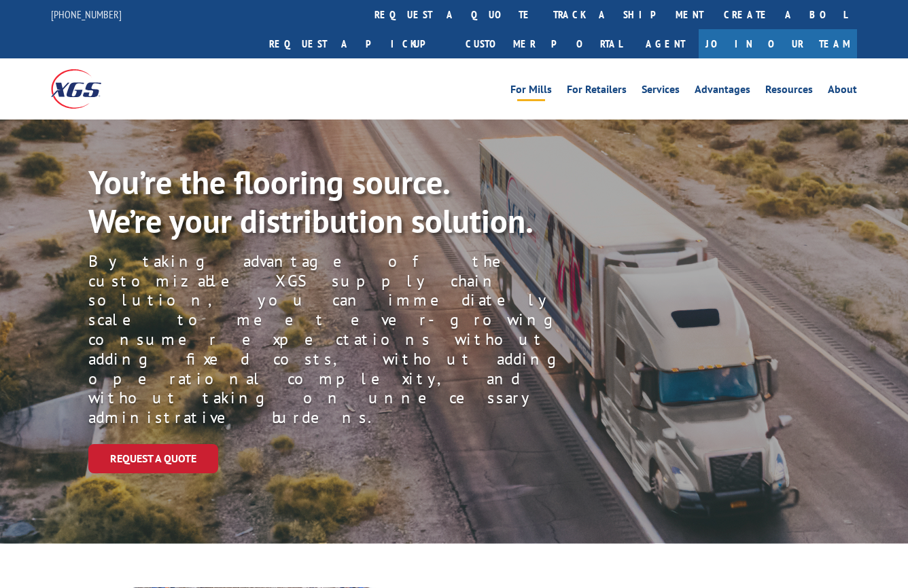 This screenshot has height=588, width=908. What do you see at coordinates (349, 339) in the screenshot?
I see `p: By taking advantage of the customizable XGS supply chain solution, you can immediately scale to m...` at bounding box center [349, 339].